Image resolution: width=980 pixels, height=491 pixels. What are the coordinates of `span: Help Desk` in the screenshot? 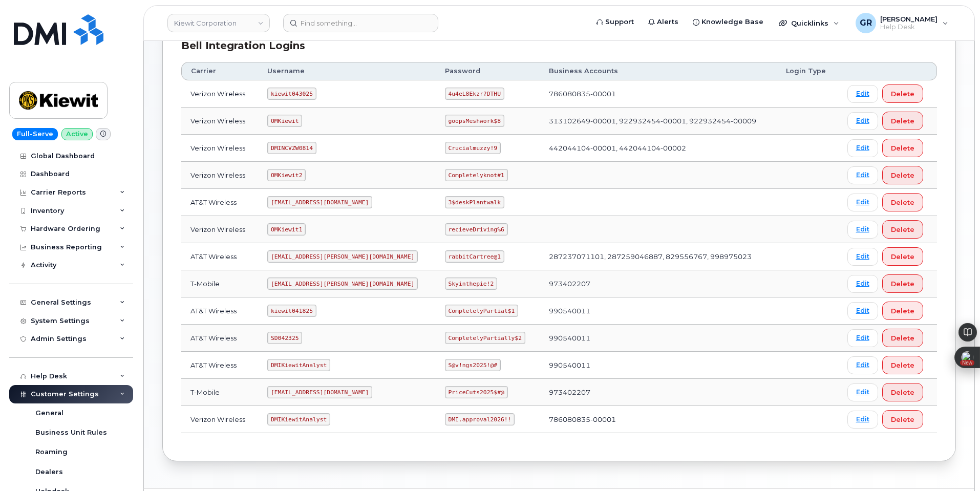 It's located at (909, 27).